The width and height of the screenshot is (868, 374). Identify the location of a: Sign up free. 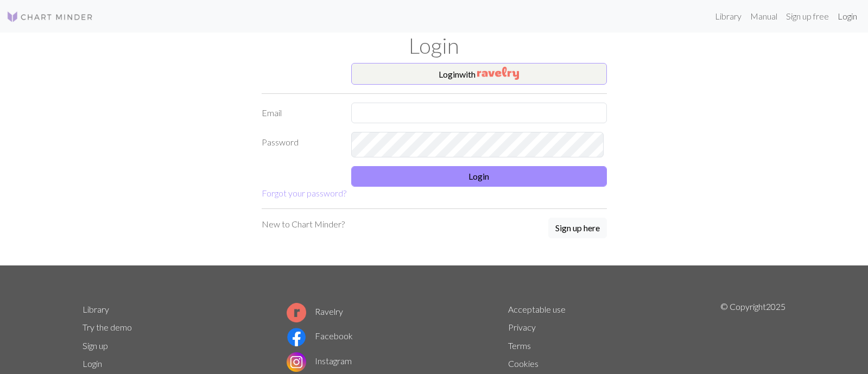
(807, 16).